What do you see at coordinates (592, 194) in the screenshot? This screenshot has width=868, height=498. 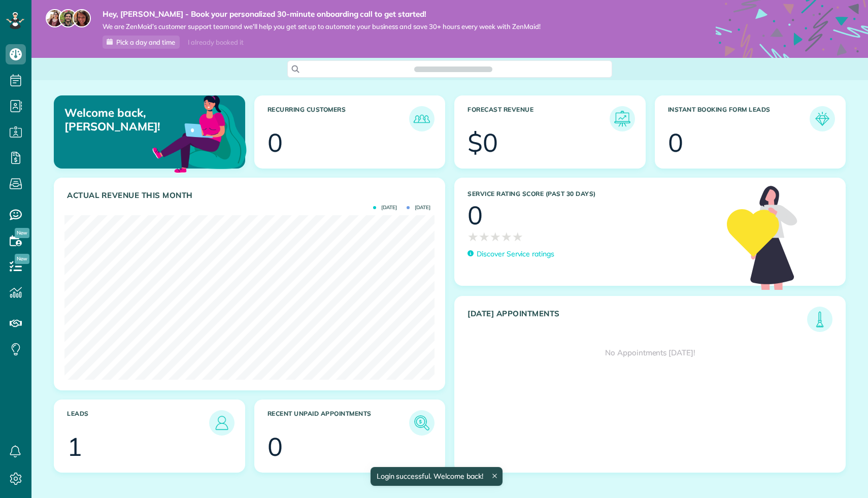 I see `h3: Service Rating score (past 30 days)` at bounding box center [592, 194].